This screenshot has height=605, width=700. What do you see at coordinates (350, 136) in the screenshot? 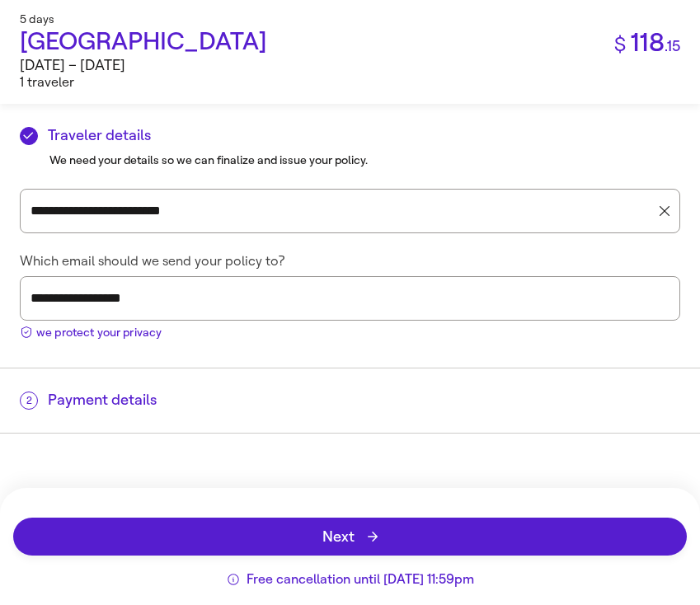
I see `h2: Traveler details` at bounding box center [350, 136].